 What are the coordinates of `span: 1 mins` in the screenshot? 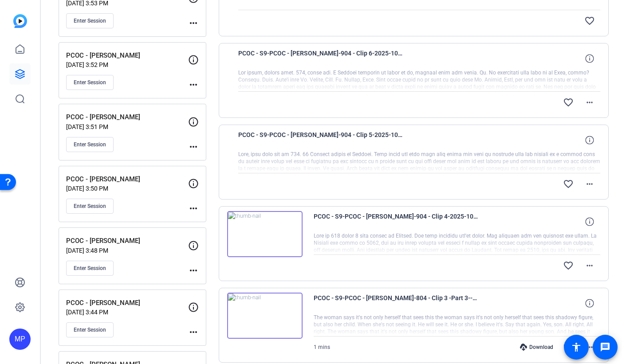 It's located at (322, 347).